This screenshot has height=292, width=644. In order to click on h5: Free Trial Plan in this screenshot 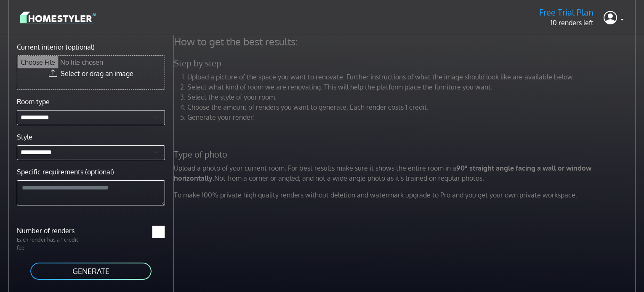, I will do `click(566, 12)`.